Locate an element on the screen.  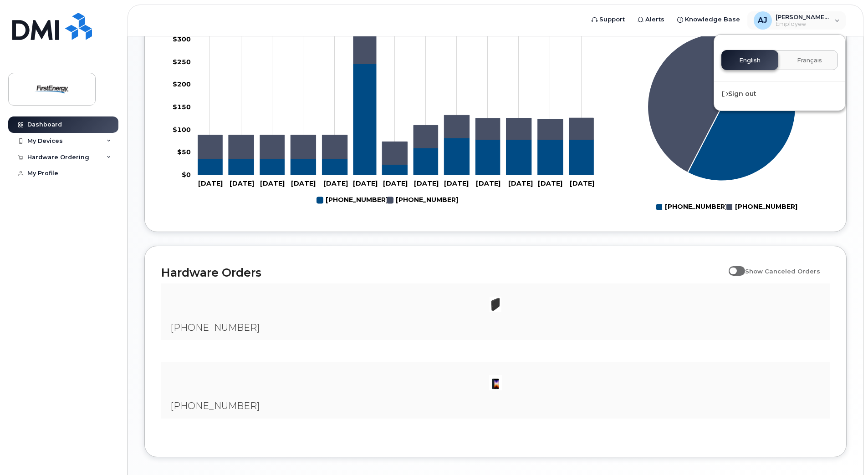
h2: Hardware Orders is located at coordinates (443, 272).